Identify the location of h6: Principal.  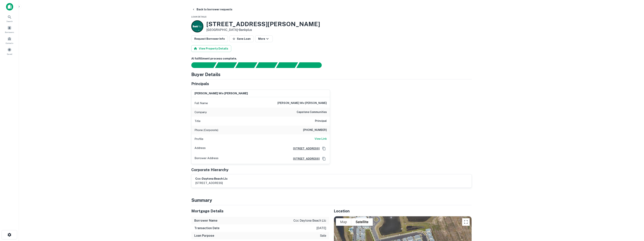
(321, 121).